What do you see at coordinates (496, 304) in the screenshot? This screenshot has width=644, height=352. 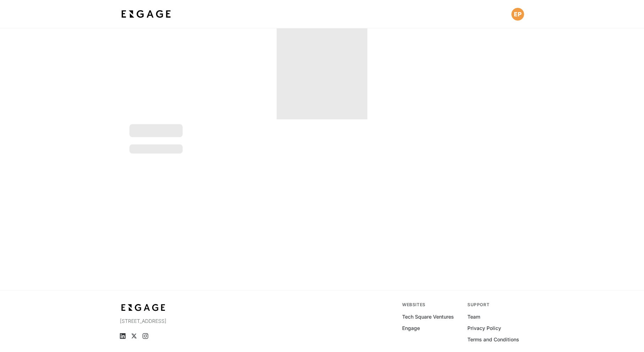 I see `div: Support` at bounding box center [496, 304].